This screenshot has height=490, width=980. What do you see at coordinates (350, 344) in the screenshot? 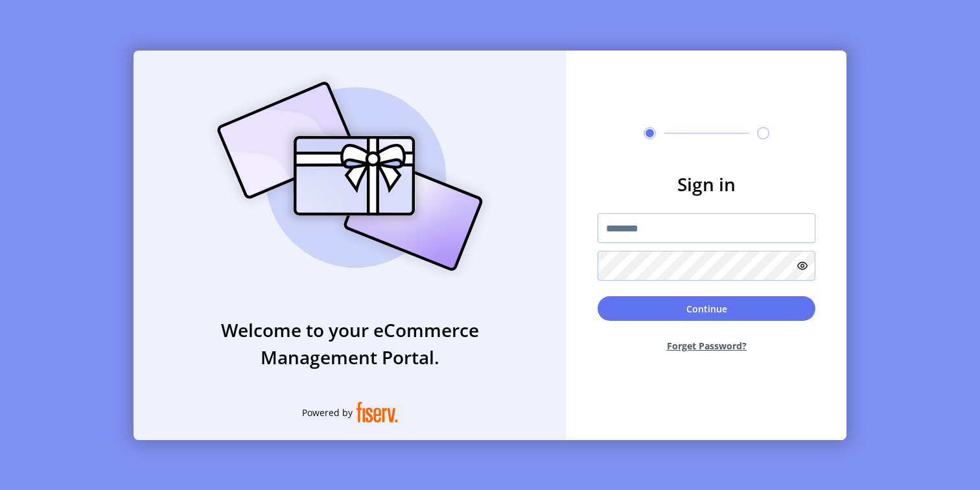
I see `h3: Welcome to your eCommerce Management Portal.` at bounding box center [350, 344].